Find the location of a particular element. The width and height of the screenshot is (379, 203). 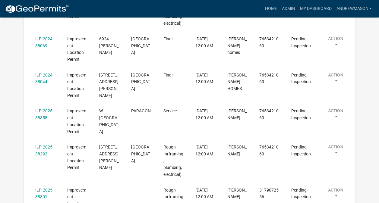

a: My Dashboard is located at coordinates (315, 9).